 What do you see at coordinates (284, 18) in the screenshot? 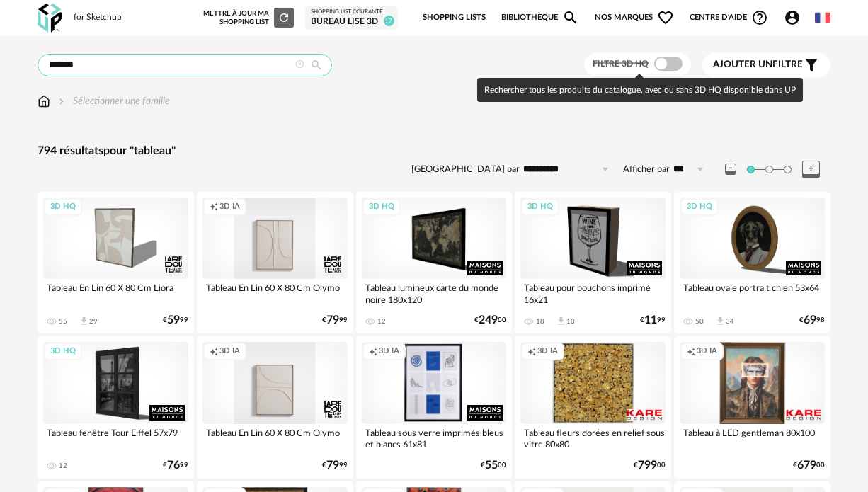
I see `span: Refresh icon` at bounding box center [284, 18].